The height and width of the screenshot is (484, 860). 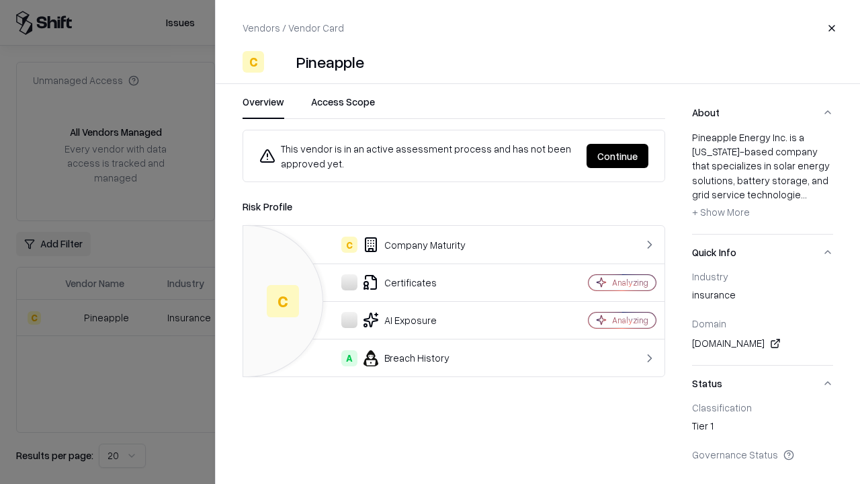 What do you see at coordinates (763, 182) in the screenshot?
I see `div: About` at bounding box center [763, 182].